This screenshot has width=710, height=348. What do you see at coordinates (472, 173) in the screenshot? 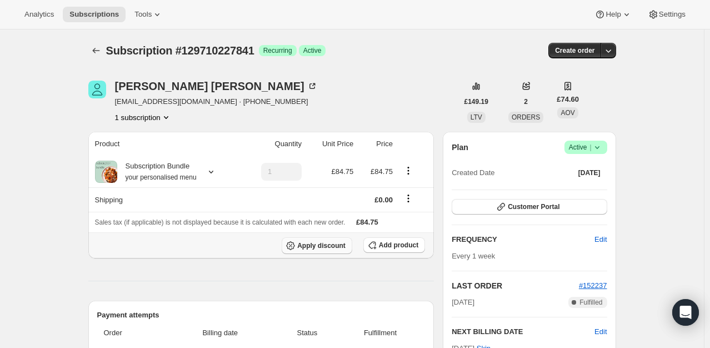
I see `span: Created Date` at bounding box center [472, 173].